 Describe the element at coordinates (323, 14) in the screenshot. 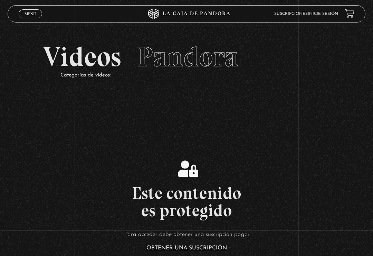

I see `a: Inicie sesión` at that location.